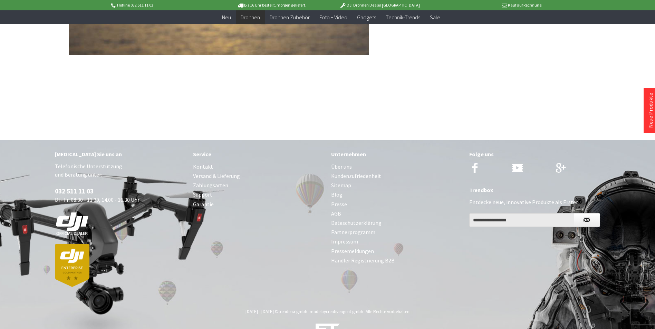 This screenshot has height=329, width=655. I want to click on a: Gadgets, so click(366, 17).